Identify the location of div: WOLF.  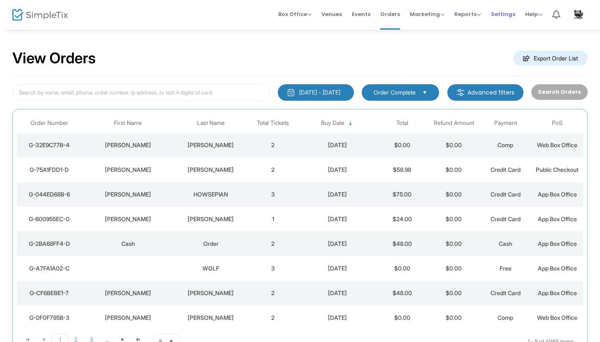
(211, 269).